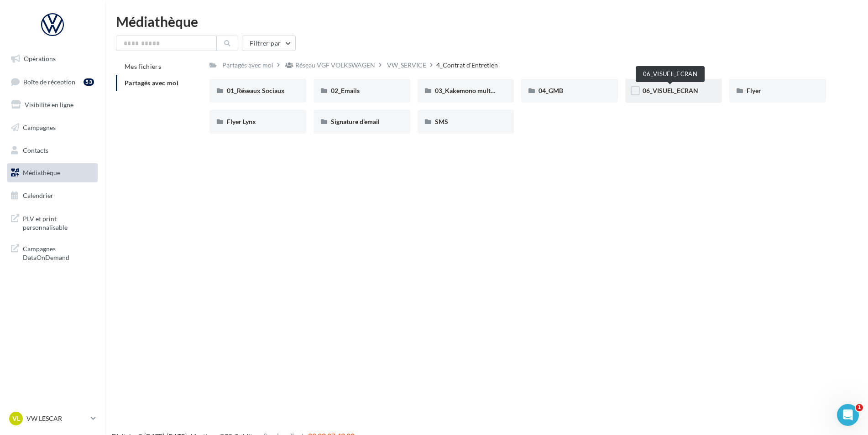 The height and width of the screenshot is (435, 868). Describe the element at coordinates (670, 90) in the screenshot. I see `span: 06_VISUEL_ECRAN` at that location.